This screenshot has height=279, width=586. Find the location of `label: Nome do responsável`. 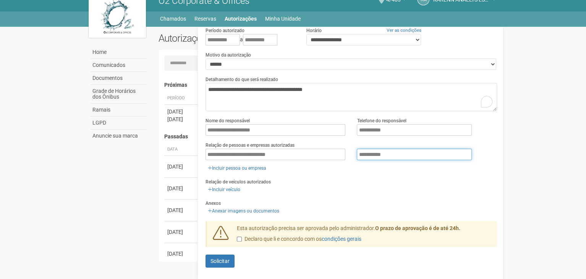

label: Nome do responsável is located at coordinates (228, 121).